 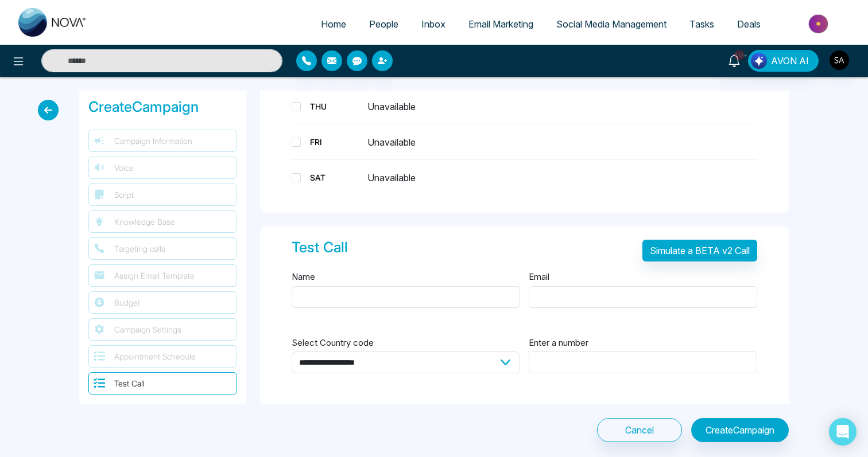 What do you see at coordinates (334, 24) in the screenshot?
I see `a: Home` at bounding box center [334, 24].